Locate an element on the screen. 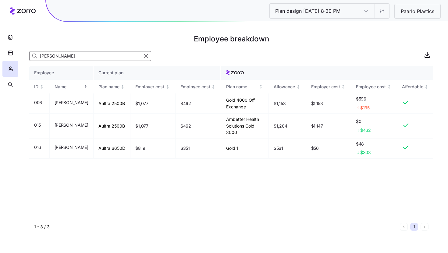 Image resolution: width=448 pixels, height=253 pixels. th: IDNot sorted is located at coordinates (39, 87).